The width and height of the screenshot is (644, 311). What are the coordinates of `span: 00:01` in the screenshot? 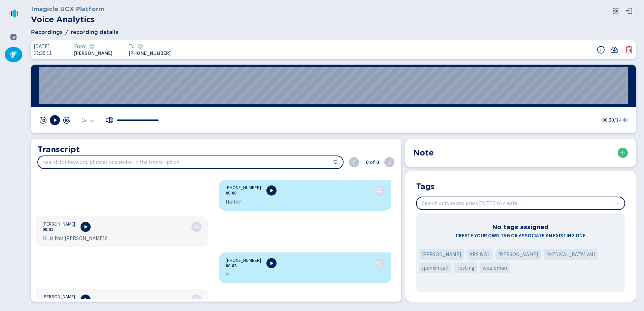 It's located at (48, 230).